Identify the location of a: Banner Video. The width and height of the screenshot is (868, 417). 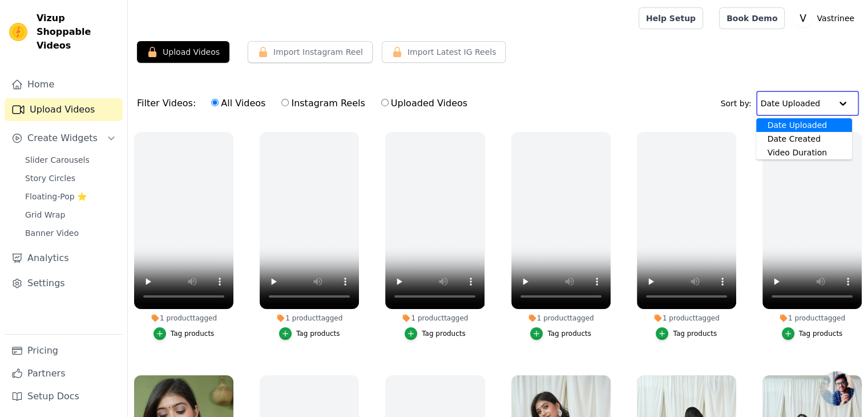
(70, 233).